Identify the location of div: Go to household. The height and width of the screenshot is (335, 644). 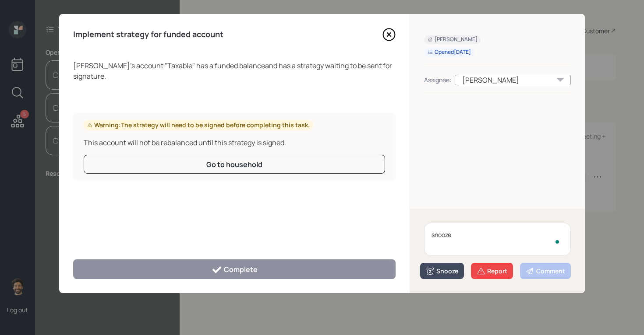
(234, 164).